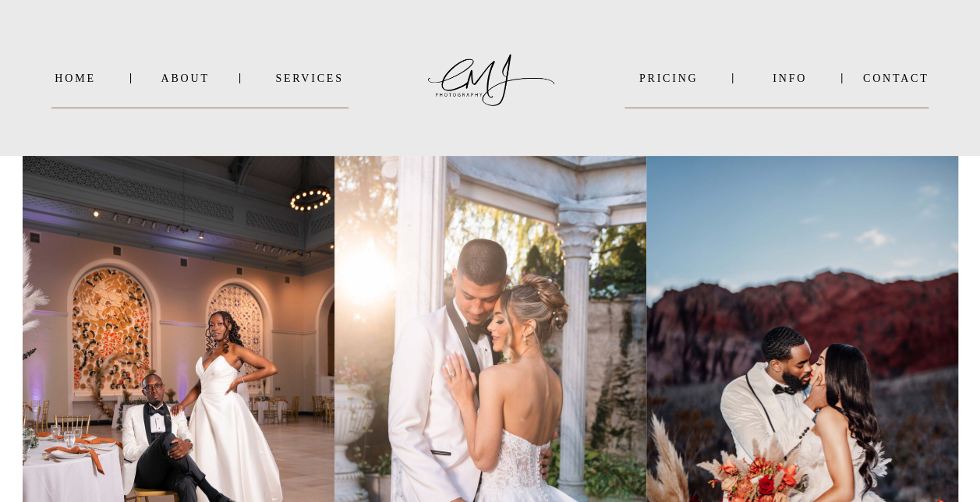 This screenshot has width=980, height=502. I want to click on nav: Contact, so click(896, 78).